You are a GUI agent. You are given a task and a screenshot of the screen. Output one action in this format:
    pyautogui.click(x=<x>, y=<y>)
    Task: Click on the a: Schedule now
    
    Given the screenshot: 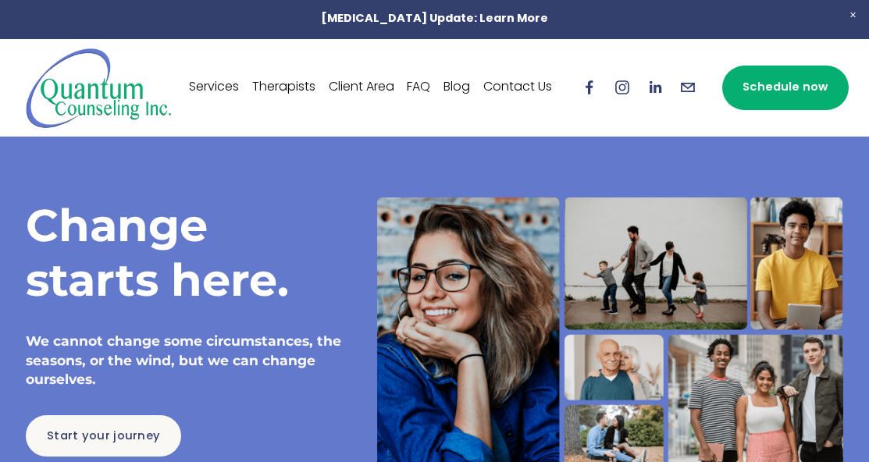 What is the action you would take?
    pyautogui.click(x=786, y=87)
    